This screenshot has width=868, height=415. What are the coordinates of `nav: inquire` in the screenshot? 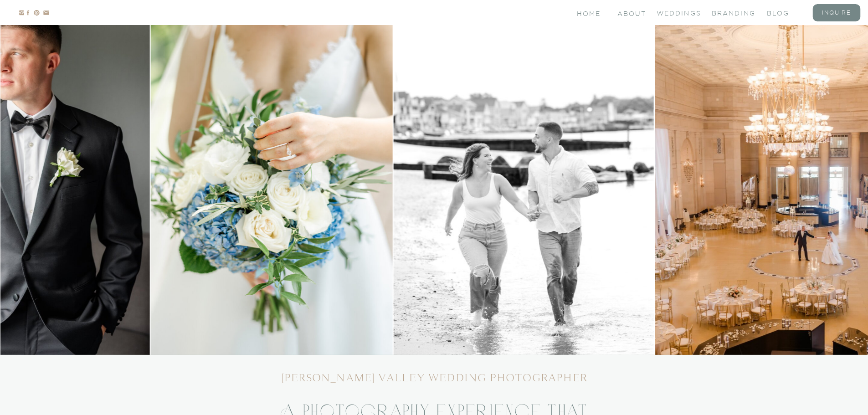 It's located at (836, 12).